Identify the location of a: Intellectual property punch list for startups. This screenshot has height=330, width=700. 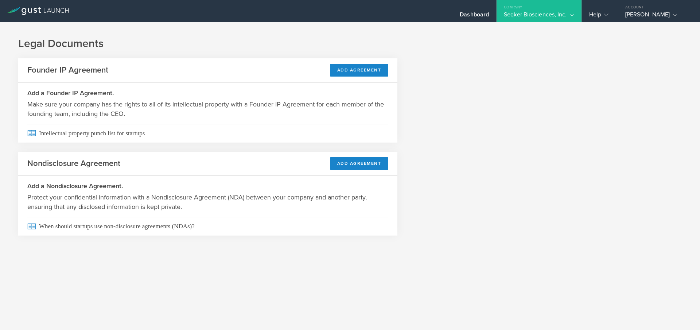
(208, 133).